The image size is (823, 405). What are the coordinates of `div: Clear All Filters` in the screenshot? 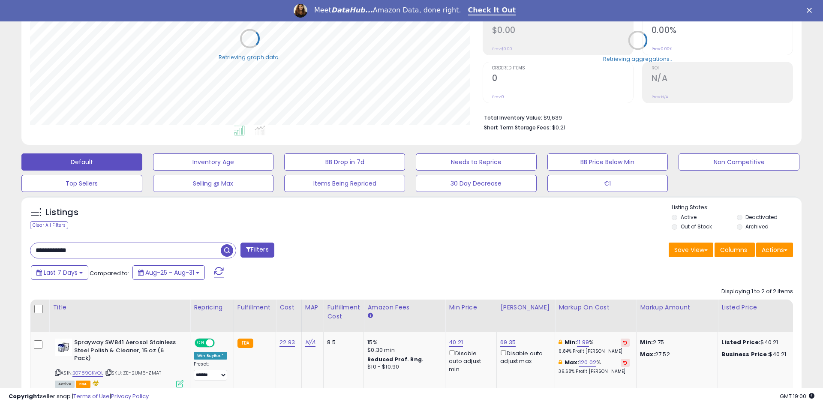 It's located at (49, 225).